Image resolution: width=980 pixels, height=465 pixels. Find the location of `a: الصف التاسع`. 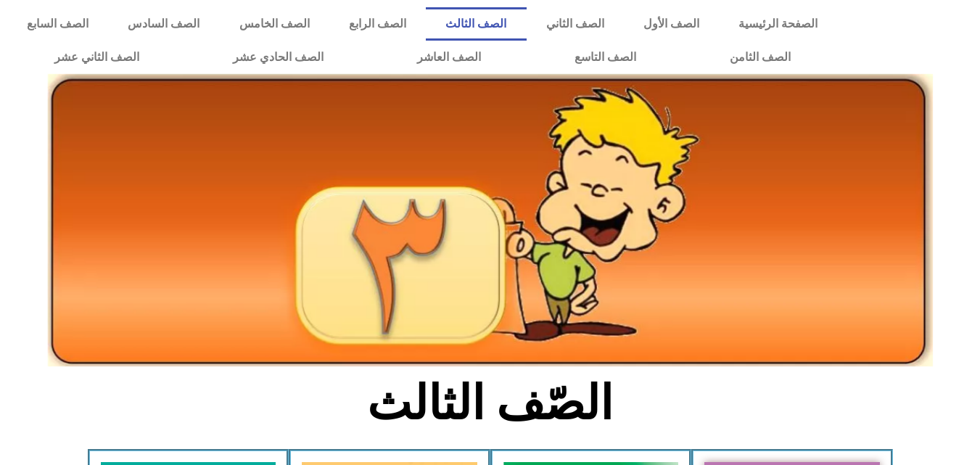

a: الصف التاسع is located at coordinates (605, 57).